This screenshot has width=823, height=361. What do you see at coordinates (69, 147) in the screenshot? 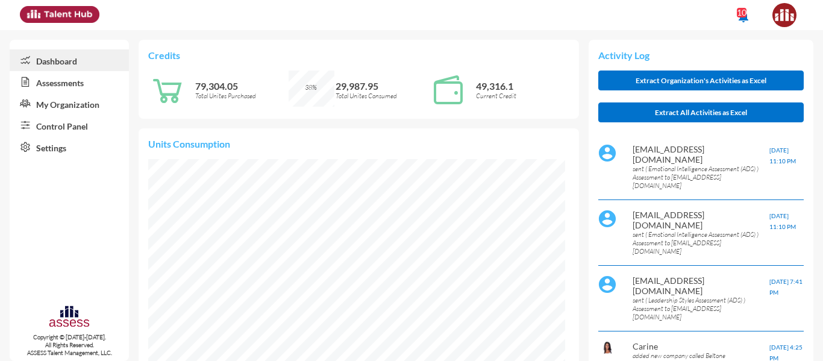
I see `a: Settings` at bounding box center [69, 147].